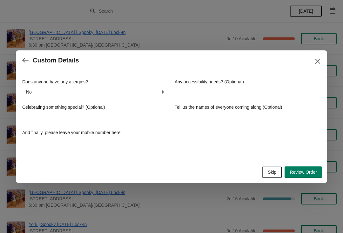 The height and width of the screenshot is (233, 343). Describe the element at coordinates (209, 82) in the screenshot. I see `label: Any accessibility needs? (Optional)` at that location.